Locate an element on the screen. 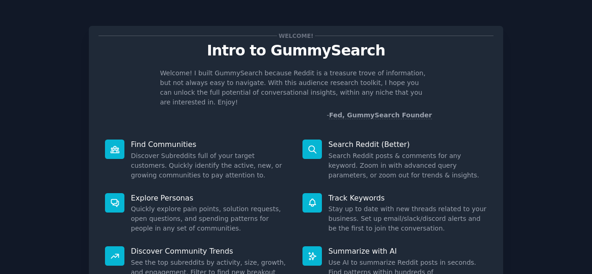  p: Find Communities is located at coordinates (210, 144).